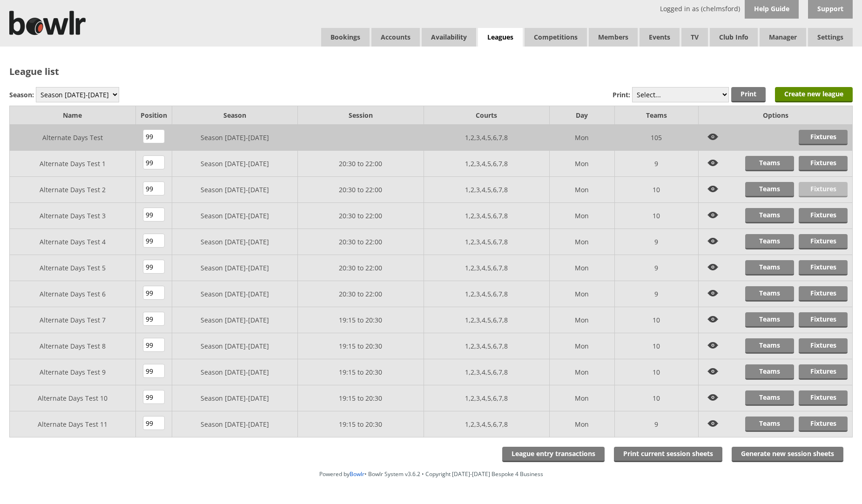  I want to click on a: League entry transactions, so click(553, 454).